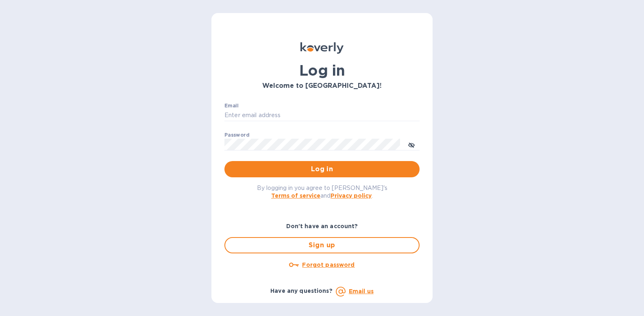 The width and height of the screenshot is (644, 316). What do you see at coordinates (361, 292) in the screenshot?
I see `b: Email us` at bounding box center [361, 292].